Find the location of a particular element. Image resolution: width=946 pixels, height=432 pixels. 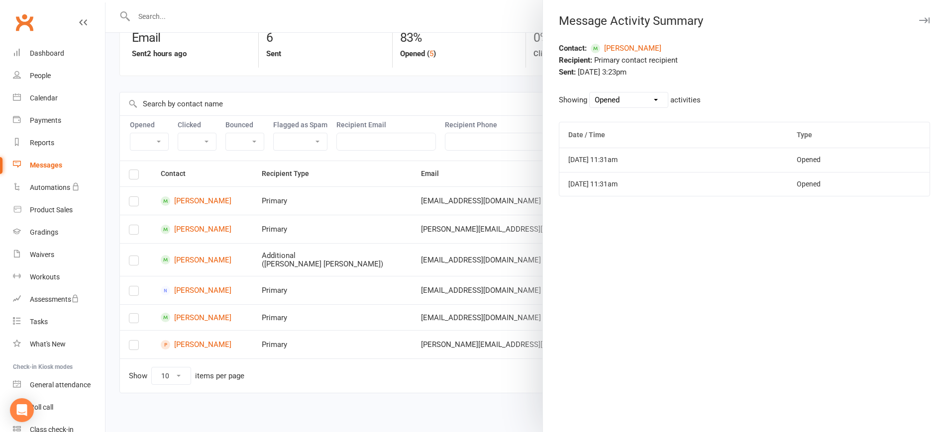

div: General attendance is located at coordinates (60, 385).